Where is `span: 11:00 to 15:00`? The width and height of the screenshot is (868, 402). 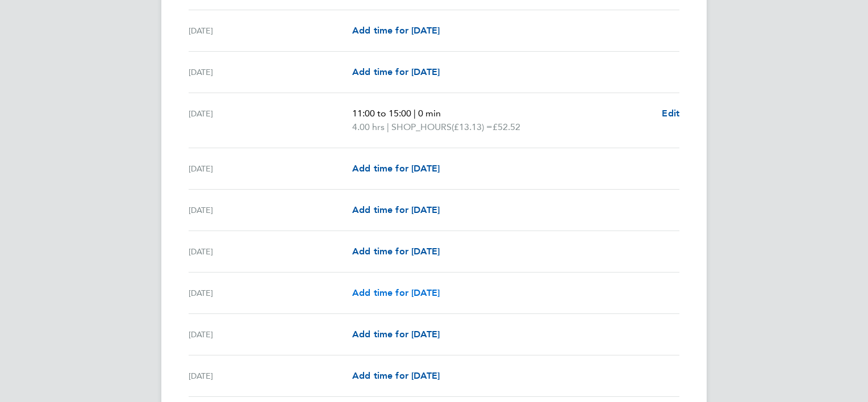 span: 11:00 to 15:00 is located at coordinates (382, 113).